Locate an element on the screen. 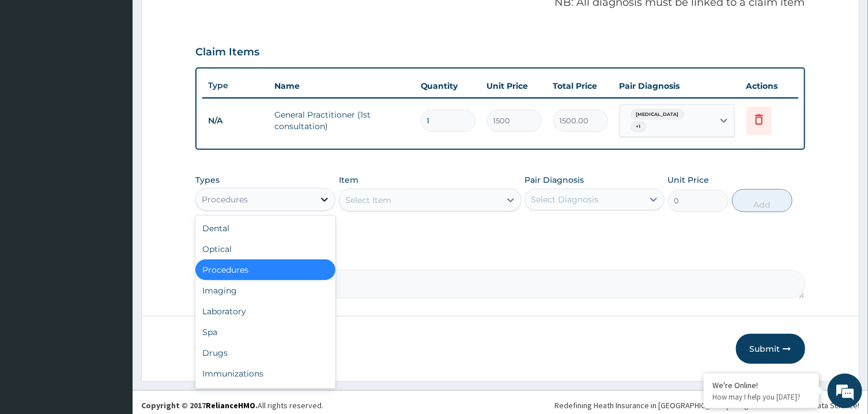  a: RelianceHMO is located at coordinates (231, 405).